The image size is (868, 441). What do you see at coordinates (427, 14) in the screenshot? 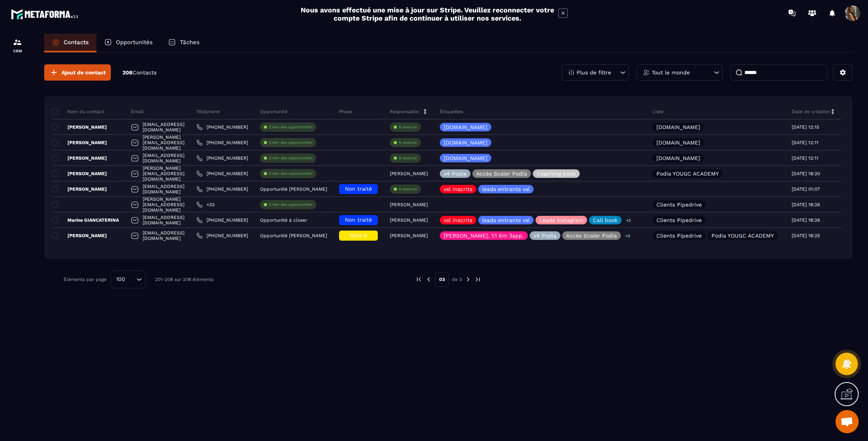
I see `h2: Nous avons effectué une mise à jour sur Stripe. Veuillez reconnecter votre compte Stripe afin de ...` at bounding box center [427, 14].